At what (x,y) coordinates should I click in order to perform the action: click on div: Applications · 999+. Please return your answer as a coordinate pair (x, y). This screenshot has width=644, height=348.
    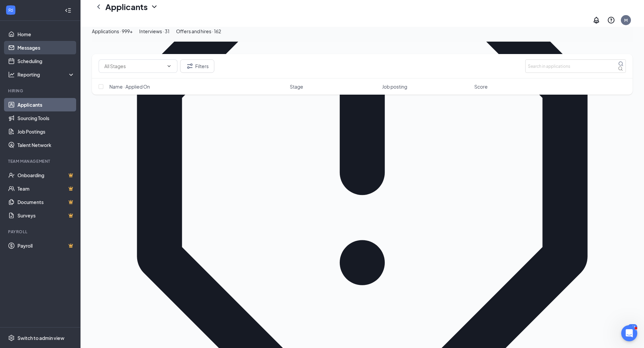
    Looking at the image, I should click on (112, 31).